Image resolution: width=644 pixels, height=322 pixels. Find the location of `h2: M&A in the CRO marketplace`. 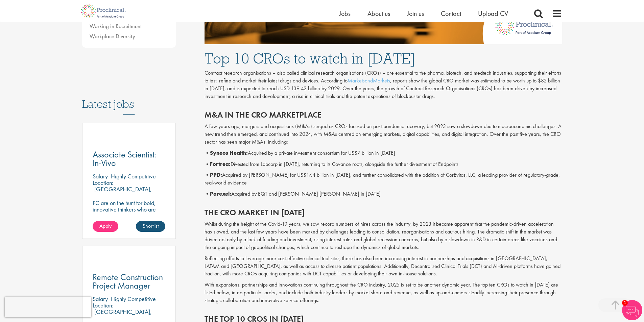

h2: M&A in the CRO marketplace is located at coordinates (383, 115).